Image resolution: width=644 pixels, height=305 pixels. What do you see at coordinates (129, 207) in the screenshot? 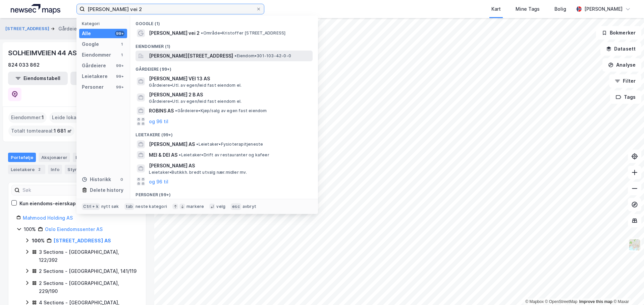
I see `div: tab` at bounding box center [129, 207].